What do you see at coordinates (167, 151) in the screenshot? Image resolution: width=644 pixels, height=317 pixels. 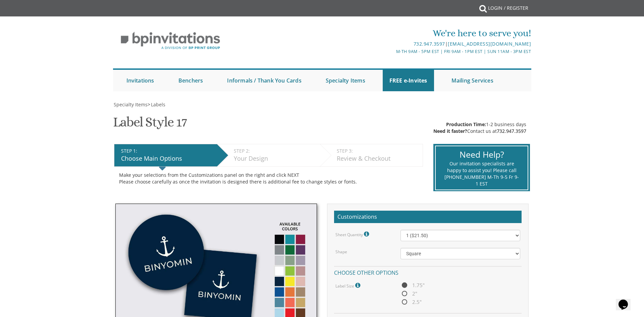 I see `div: STEP 1:` at bounding box center [167, 151].